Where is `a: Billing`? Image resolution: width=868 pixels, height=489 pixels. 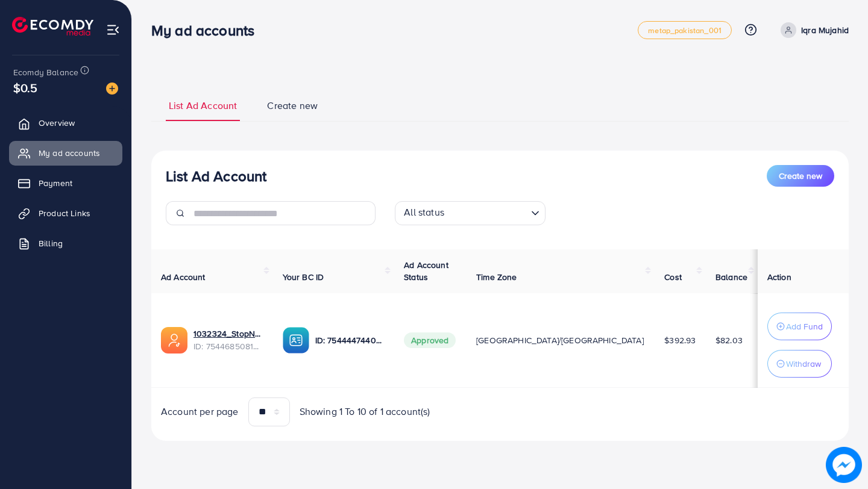 a: Billing is located at coordinates (65, 243).